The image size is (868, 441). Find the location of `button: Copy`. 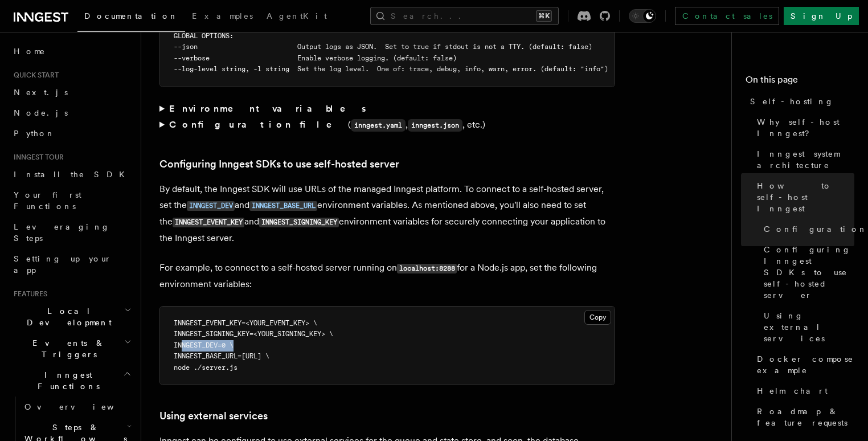

button: Copy is located at coordinates (597, 317).